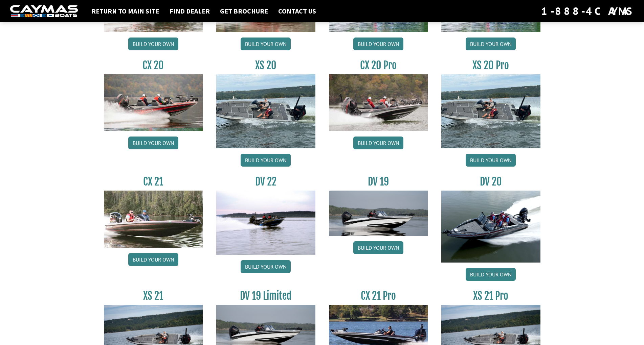 This screenshot has height=345, width=644. I want to click on h3: XS 21 Pro, so click(491, 296).